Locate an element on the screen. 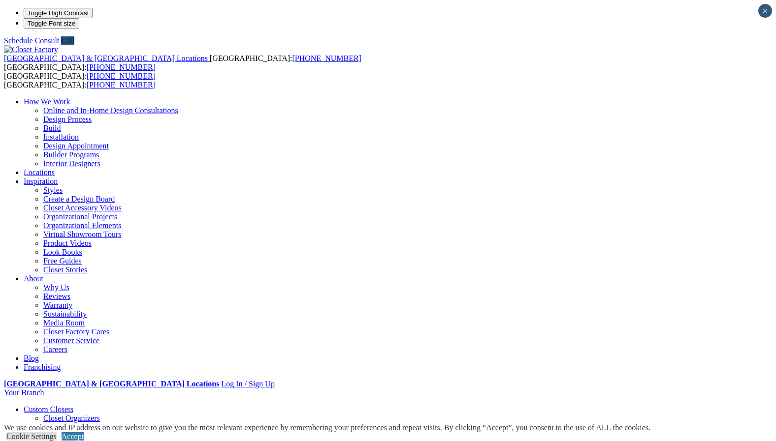  a: Closet Stories is located at coordinates (65, 270).